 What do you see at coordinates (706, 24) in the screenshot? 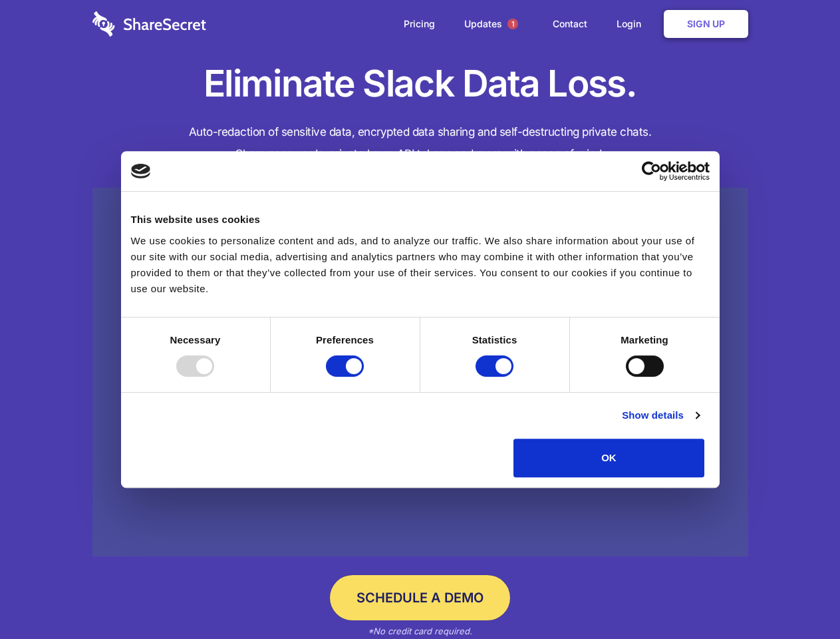
I see `a: Sign Up` at bounding box center [706, 24].